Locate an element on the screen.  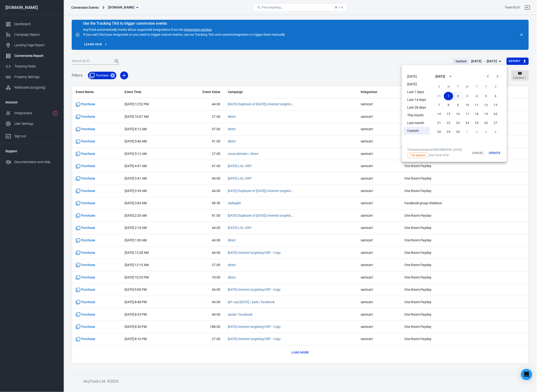
button: 24 is located at coordinates (468, 123).